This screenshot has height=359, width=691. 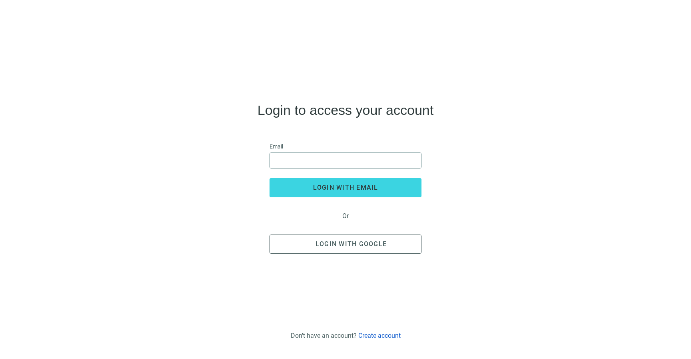 What do you see at coordinates (345, 187) in the screenshot?
I see `span: login with email` at bounding box center [345, 187].